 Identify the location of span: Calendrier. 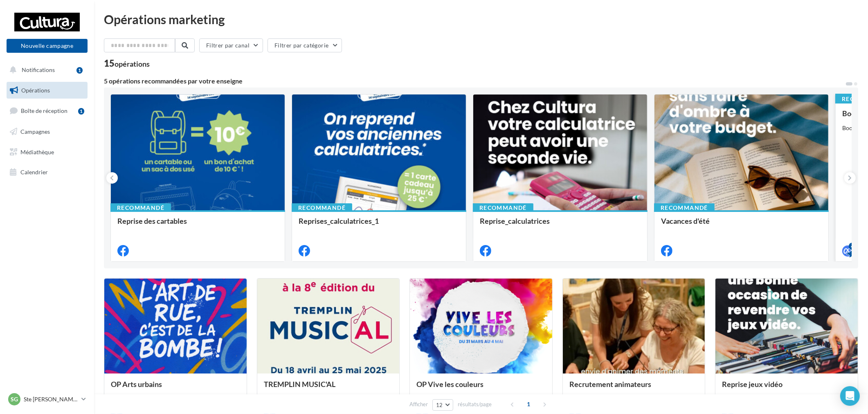
(34, 172).